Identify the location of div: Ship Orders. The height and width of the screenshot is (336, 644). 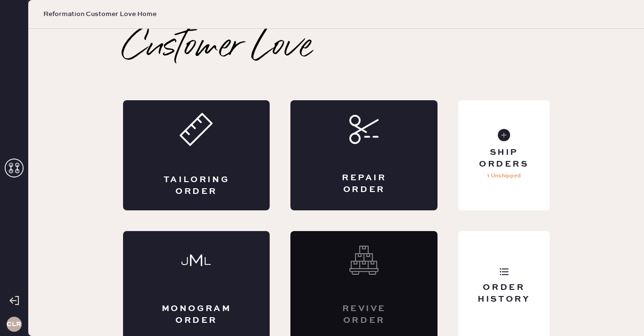
(503, 159).